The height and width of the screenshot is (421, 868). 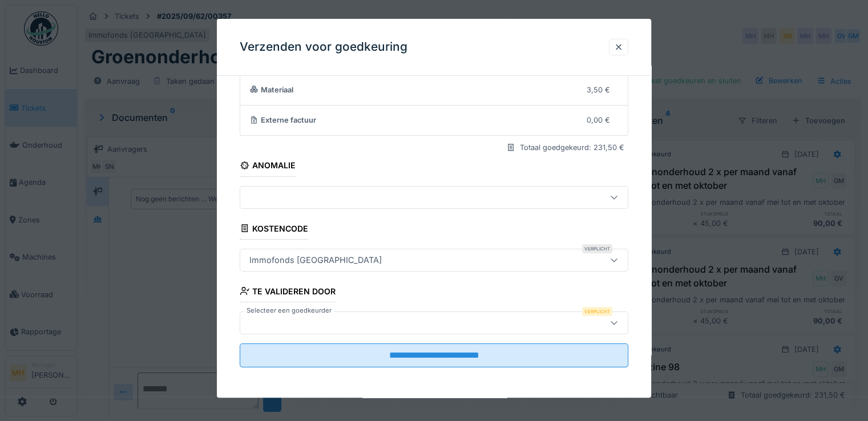 I want to click on div: 0,00 €, so click(x=598, y=120).